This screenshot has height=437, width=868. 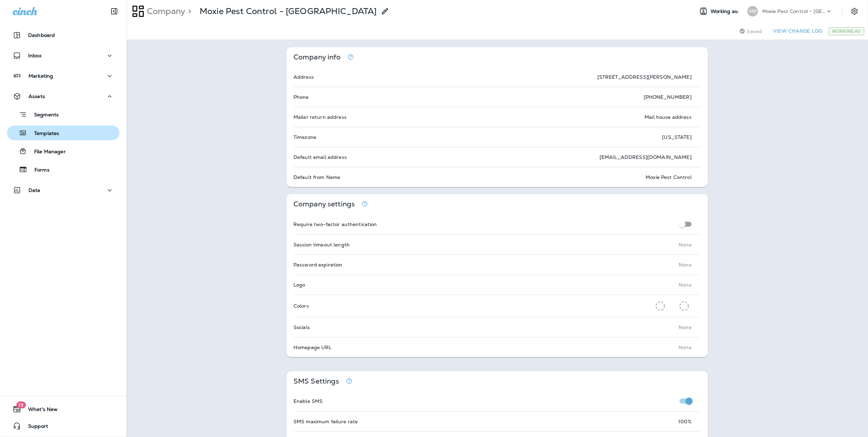 What do you see at coordinates (855, 11) in the screenshot?
I see `button: Settings` at bounding box center [855, 11].